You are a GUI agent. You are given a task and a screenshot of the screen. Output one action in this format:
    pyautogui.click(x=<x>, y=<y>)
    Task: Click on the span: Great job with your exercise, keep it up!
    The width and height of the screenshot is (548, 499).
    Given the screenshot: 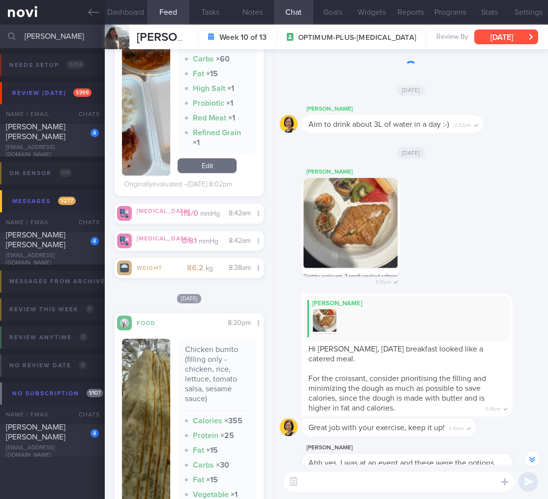 What is the action you would take?
    pyautogui.click(x=376, y=428)
    